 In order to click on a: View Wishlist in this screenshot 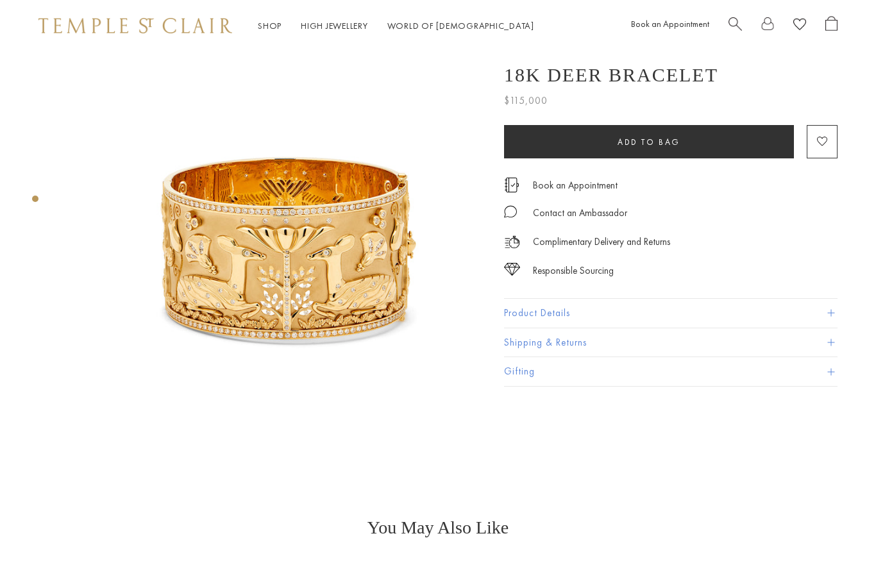, I will do `click(800, 26)`.